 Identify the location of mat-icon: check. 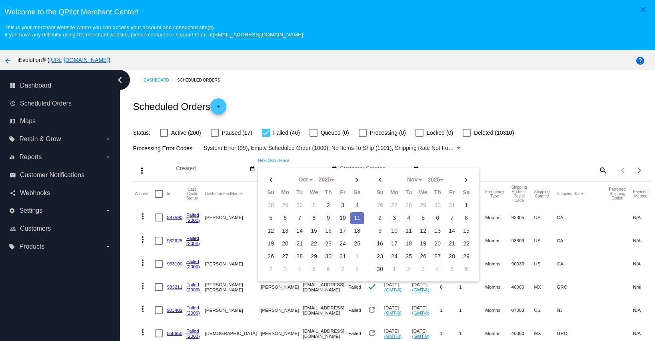
(372, 287).